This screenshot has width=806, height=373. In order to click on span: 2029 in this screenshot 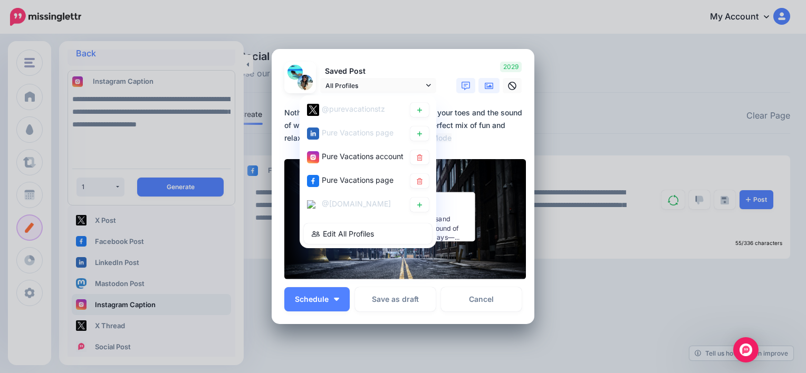, I will do `click(511, 67)`.